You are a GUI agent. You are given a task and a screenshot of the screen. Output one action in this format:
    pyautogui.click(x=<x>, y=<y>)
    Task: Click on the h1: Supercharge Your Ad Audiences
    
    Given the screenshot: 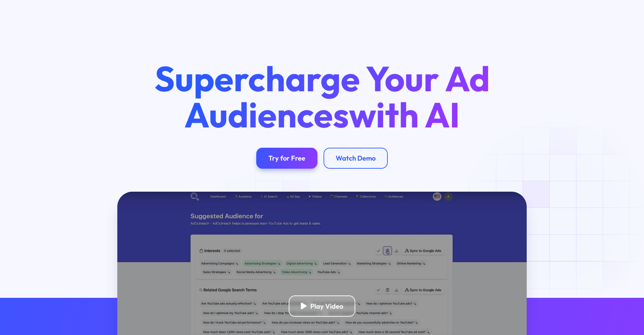 What is the action you would take?
    pyautogui.click(x=322, y=96)
    